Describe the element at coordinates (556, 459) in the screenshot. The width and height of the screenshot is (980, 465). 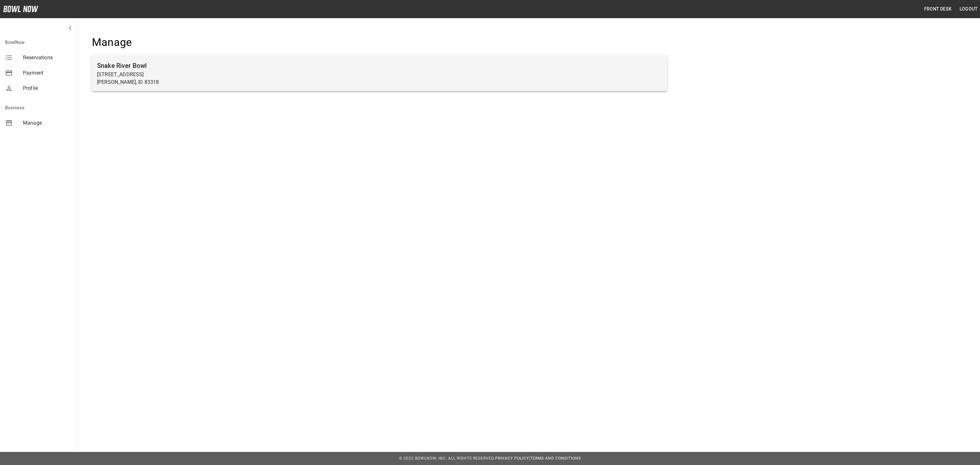
I see `a: Terms and Conditions` at that location.